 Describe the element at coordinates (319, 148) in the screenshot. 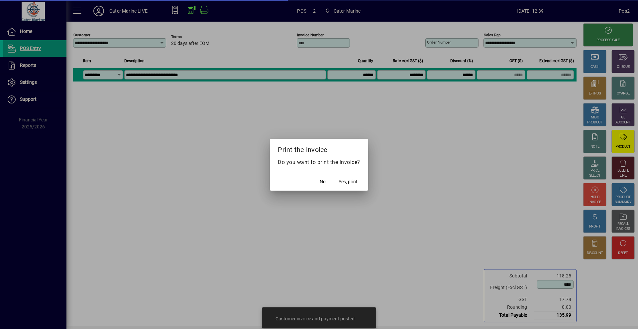

I see `h2: Print the invoice` at that location.